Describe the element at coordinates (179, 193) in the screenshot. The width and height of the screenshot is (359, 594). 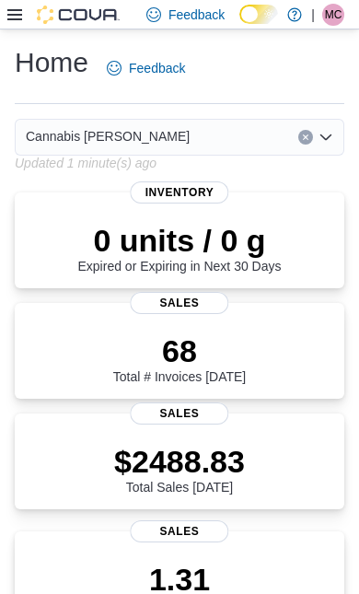
I see `span: Inventory` at that location.